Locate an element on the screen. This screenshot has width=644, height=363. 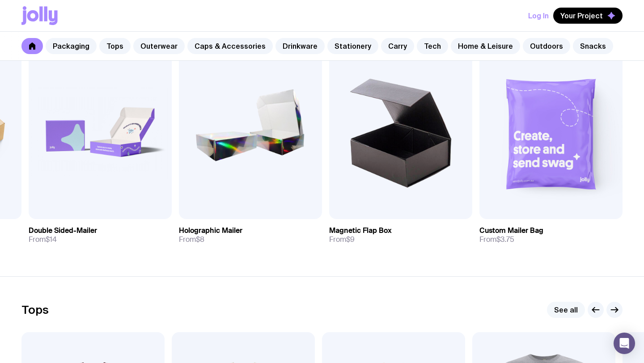
h2: Tops is located at coordinates (35, 310).